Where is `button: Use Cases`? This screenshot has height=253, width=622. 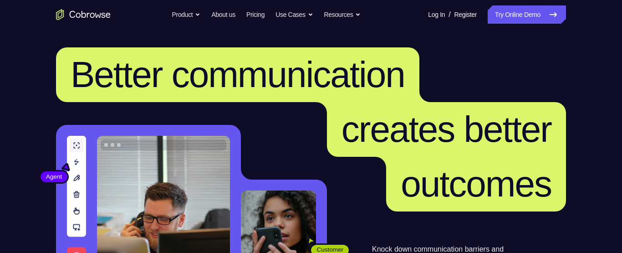 button: Use Cases is located at coordinates (294, 15).